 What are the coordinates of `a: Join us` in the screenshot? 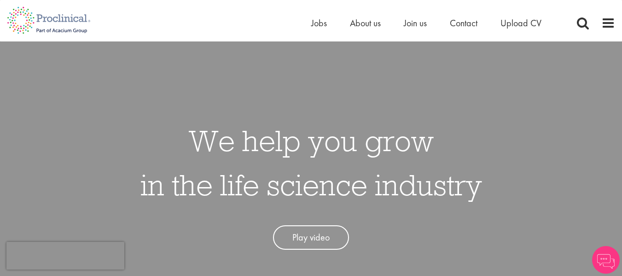 It's located at (415, 23).